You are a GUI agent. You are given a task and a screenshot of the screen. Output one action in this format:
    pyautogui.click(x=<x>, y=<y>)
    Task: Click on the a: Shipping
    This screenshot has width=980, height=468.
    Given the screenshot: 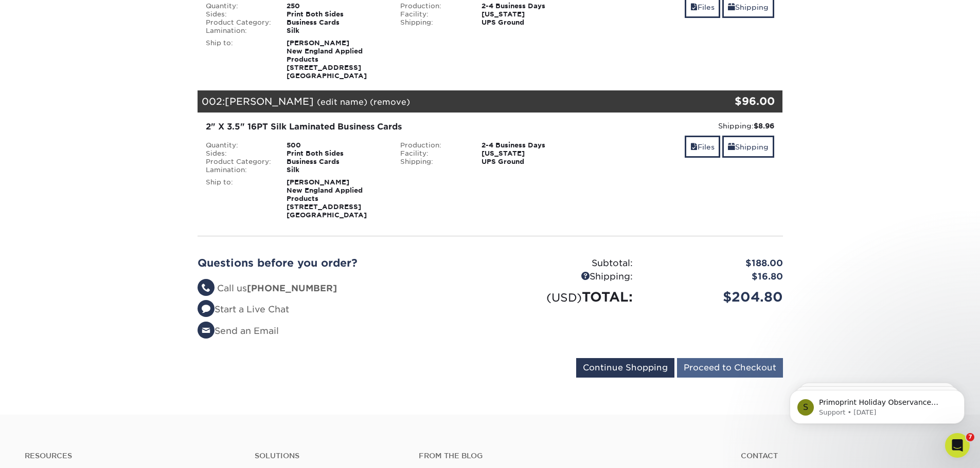 What is the action you would take?
    pyautogui.click(x=748, y=146)
    